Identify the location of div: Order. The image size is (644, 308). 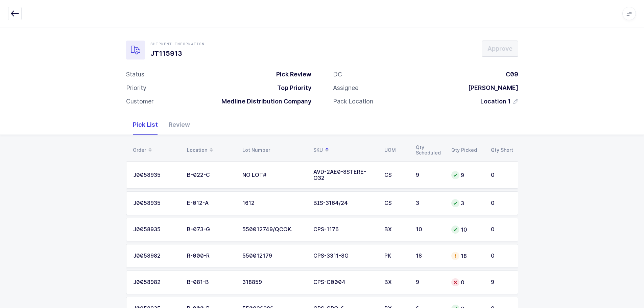
(156, 151).